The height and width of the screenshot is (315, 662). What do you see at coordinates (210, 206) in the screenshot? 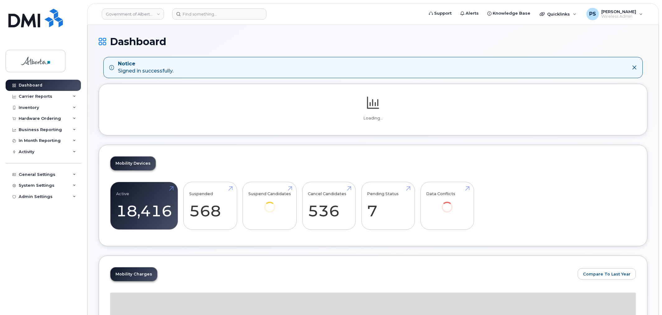
I see `a: Suspended 568` at bounding box center [210, 206].